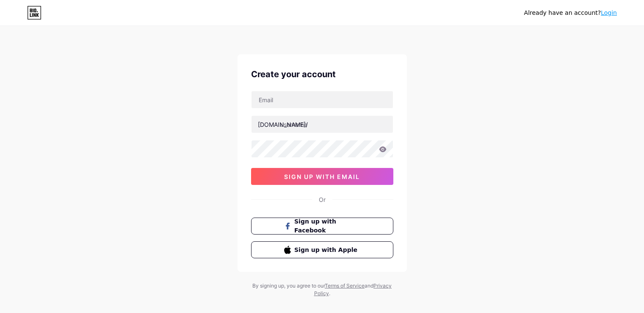 This screenshot has width=644, height=313. What do you see at coordinates (609, 13) in the screenshot?
I see `a: Login` at bounding box center [609, 13].